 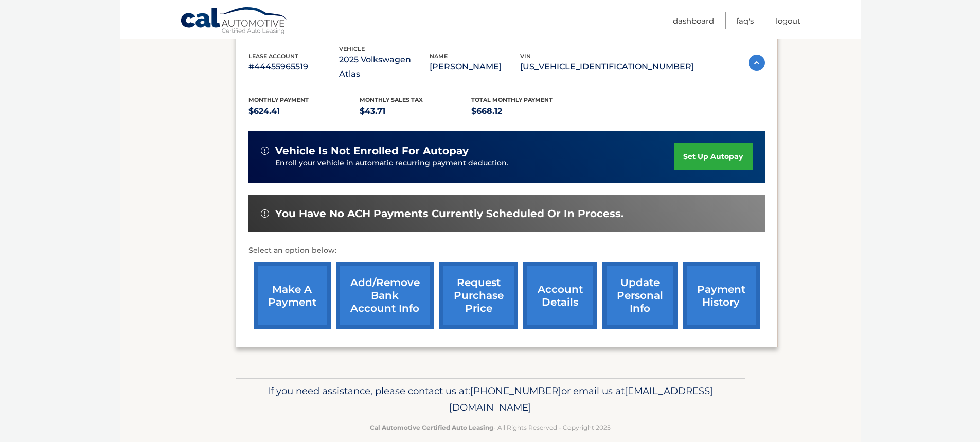 What do you see at coordinates (490, 399) in the screenshot?
I see `p: If you need assistance, please contact us at: or email us at` at bounding box center [490, 399].